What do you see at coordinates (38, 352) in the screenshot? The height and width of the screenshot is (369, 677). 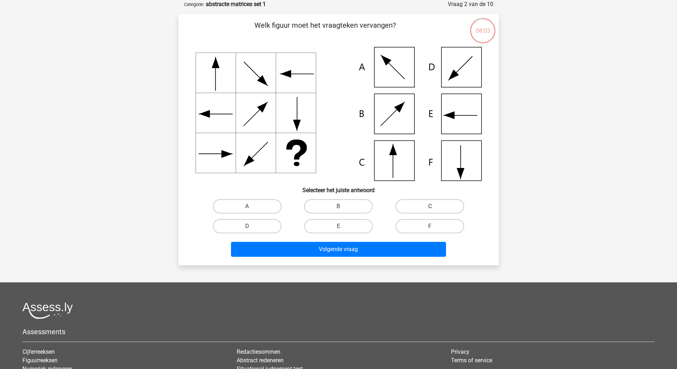 I see `a: Cijferreeksen` at bounding box center [38, 352].